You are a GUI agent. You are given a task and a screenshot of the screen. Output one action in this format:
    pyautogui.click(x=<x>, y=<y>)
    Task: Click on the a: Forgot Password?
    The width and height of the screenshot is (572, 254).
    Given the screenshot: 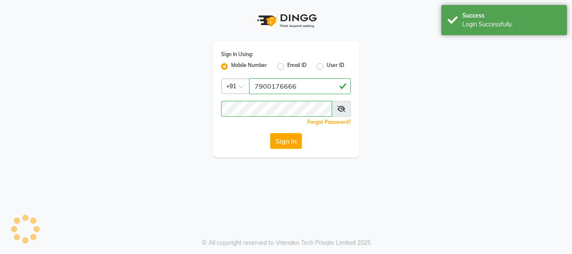 What is the action you would take?
    pyautogui.click(x=329, y=122)
    